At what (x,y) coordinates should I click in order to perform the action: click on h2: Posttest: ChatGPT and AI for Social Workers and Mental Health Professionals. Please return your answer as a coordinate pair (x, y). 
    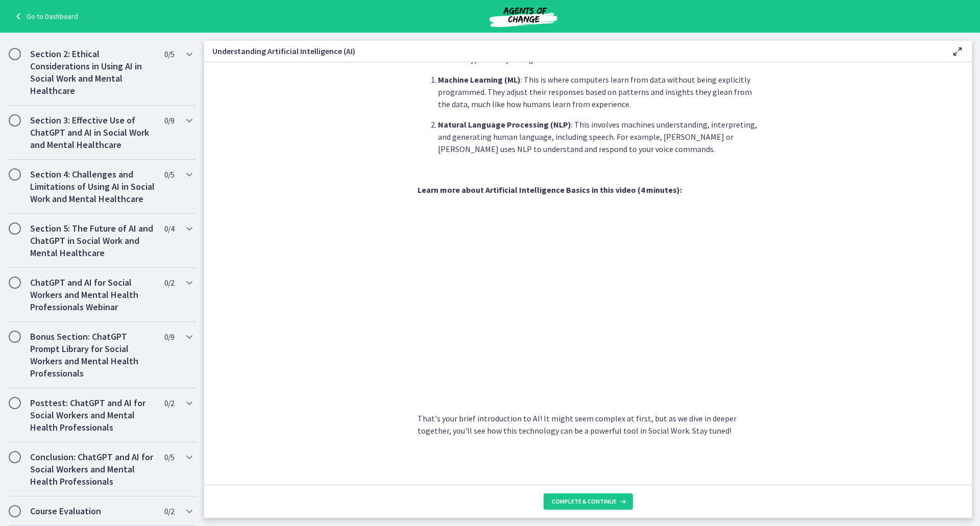
    Looking at the image, I should click on (92, 416).